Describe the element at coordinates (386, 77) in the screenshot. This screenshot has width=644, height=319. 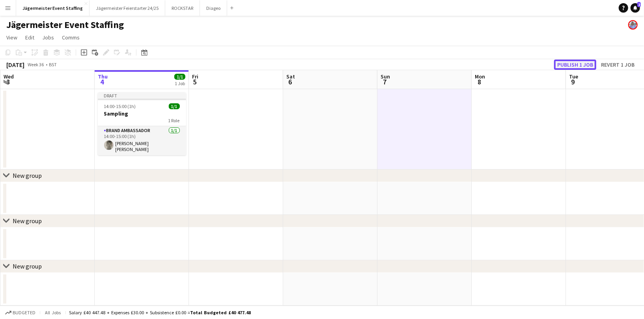
I see `span: Sun` at that location.